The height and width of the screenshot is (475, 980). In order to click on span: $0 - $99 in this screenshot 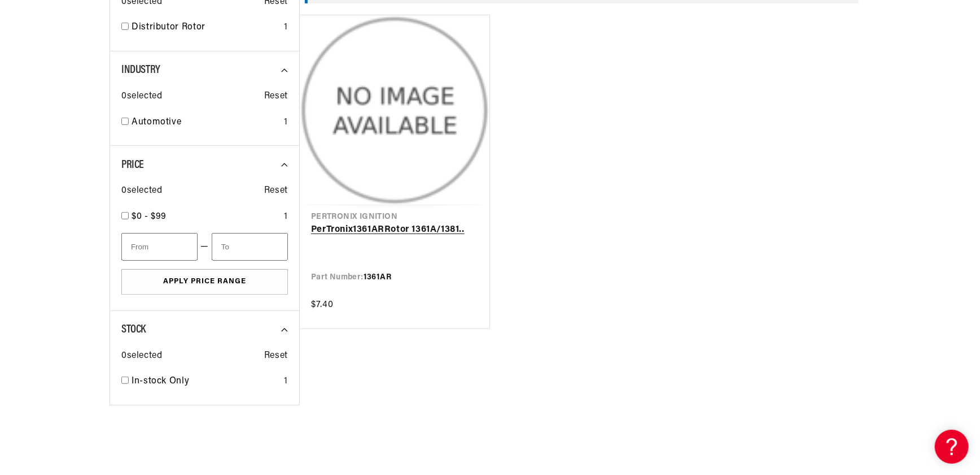, I will do `click(149, 216)`.